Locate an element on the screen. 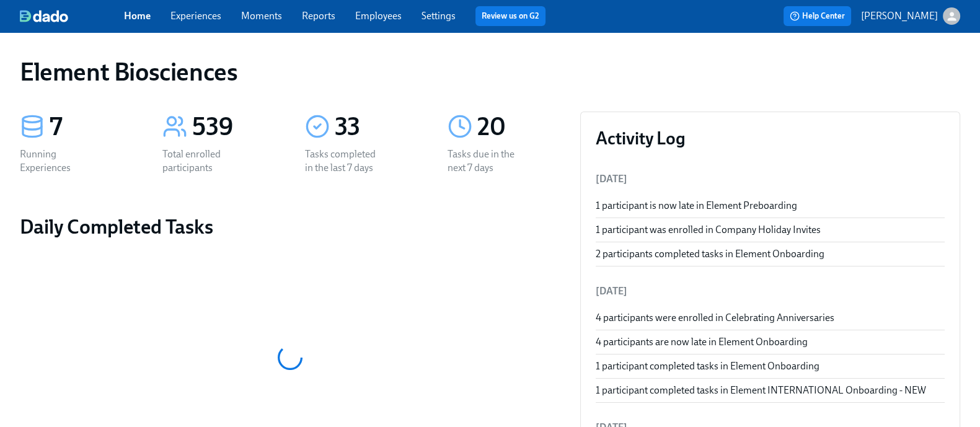  span: Help Center is located at coordinates (817, 16).